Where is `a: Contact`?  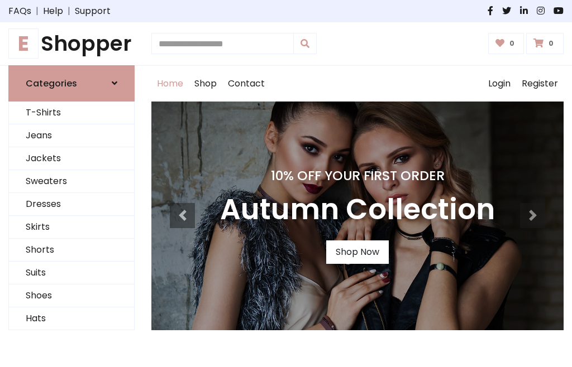
a: Contact is located at coordinates (246, 84).